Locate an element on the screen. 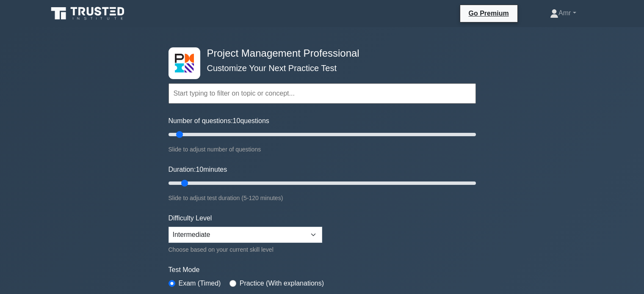  label: Number of questions: questions is located at coordinates (219, 121).